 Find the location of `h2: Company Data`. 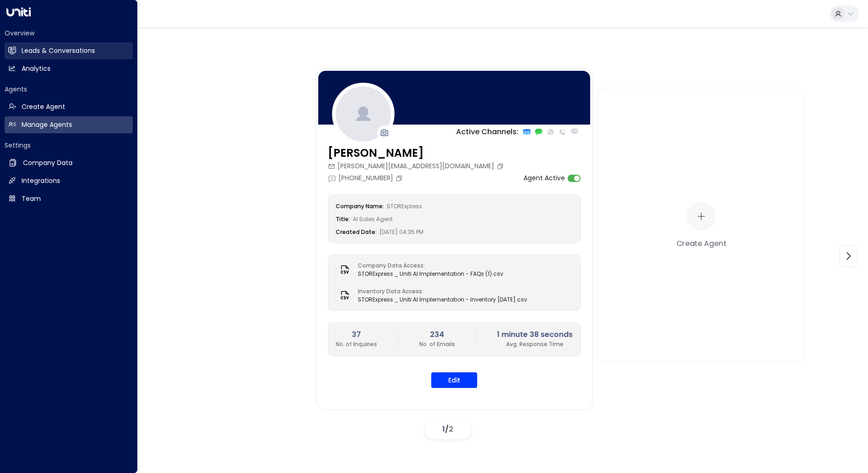

h2: Company Data is located at coordinates (48, 163).